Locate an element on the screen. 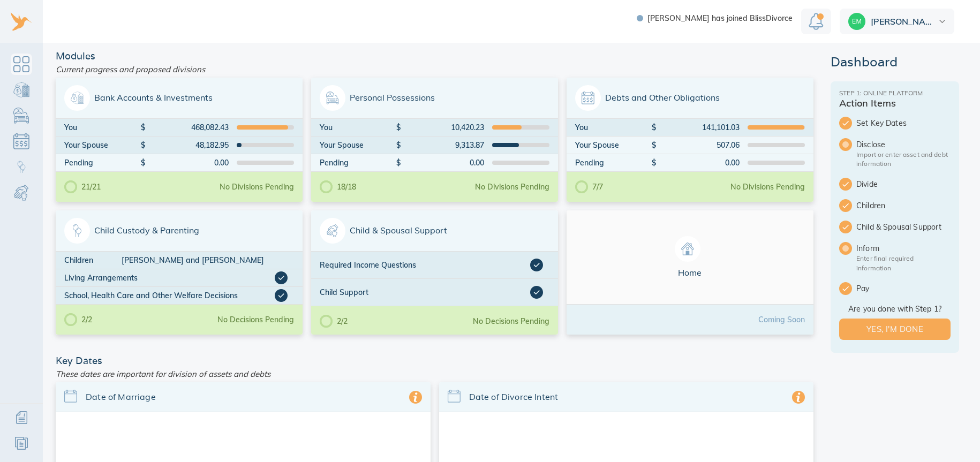 Image resolution: width=980 pixels, height=462 pixels. a: Dashboard is located at coordinates (21, 64).